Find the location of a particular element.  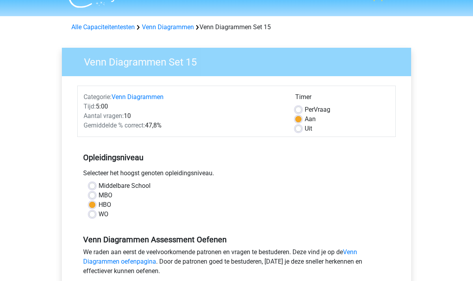

div: 5:00 is located at coordinates (183, 106).